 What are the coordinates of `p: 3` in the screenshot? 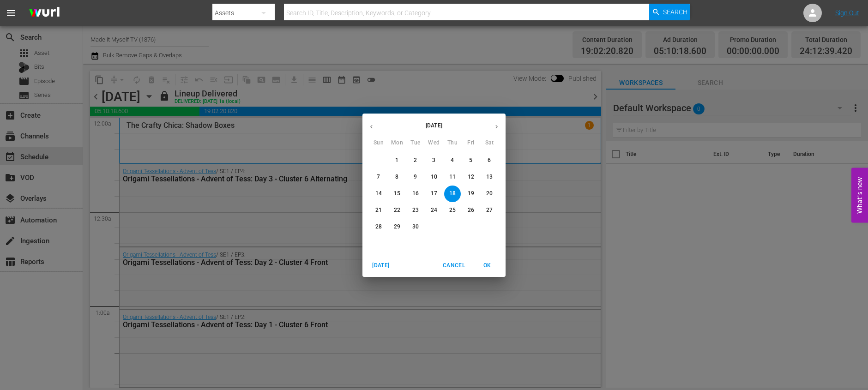 It's located at (433, 160).